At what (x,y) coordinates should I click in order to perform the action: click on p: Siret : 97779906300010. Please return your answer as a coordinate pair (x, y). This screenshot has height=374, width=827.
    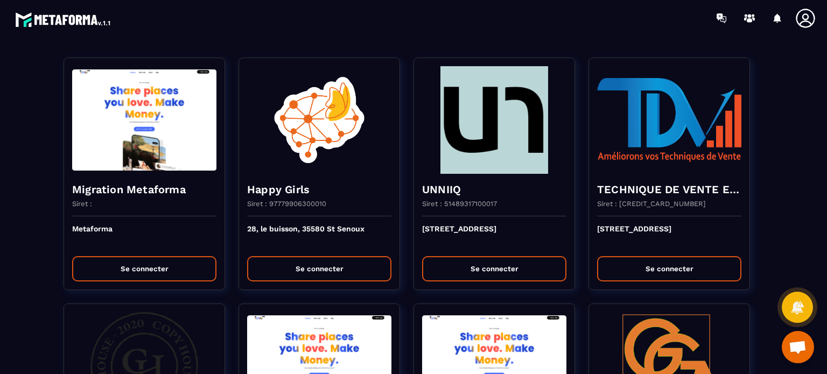
    Looking at the image, I should click on (286, 204).